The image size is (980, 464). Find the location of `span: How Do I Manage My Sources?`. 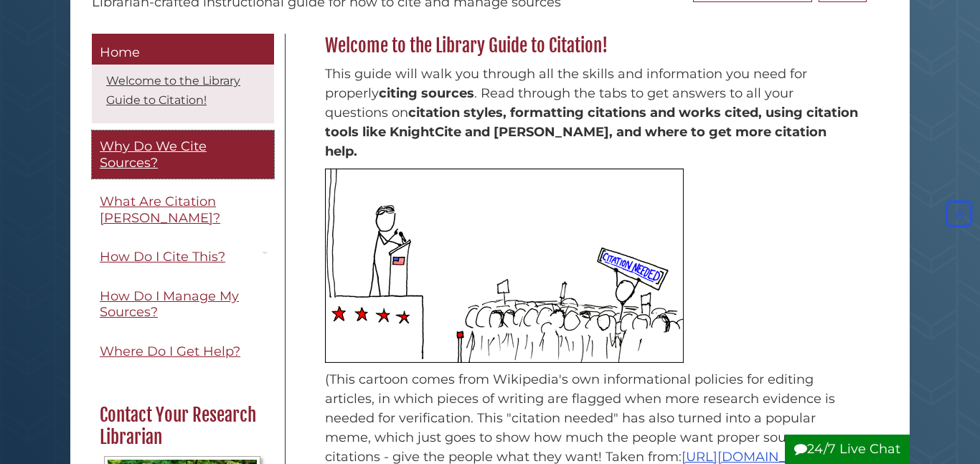

span: How Do I Manage My Sources? is located at coordinates (169, 304).